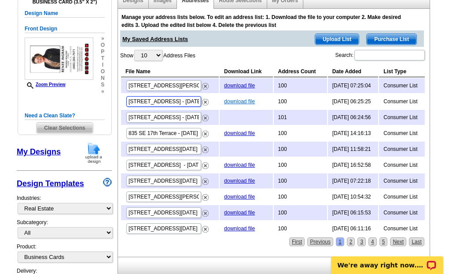 Image resolution: width=449 pixels, height=274 pixels. I want to click on img: design-wizard-help-icon.png, so click(108, 182).